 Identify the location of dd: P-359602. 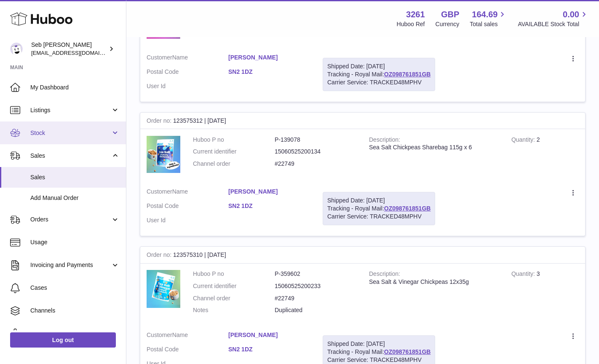
(316, 274).